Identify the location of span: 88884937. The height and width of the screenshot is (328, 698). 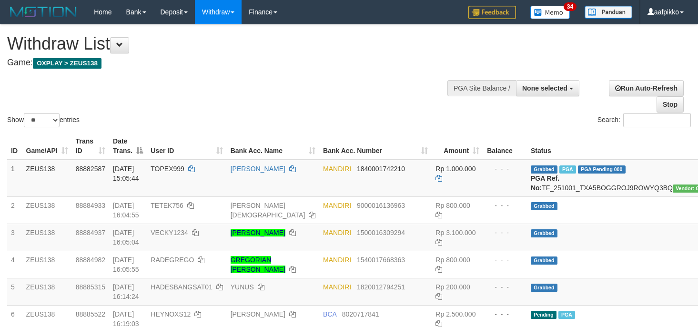
(91, 233).